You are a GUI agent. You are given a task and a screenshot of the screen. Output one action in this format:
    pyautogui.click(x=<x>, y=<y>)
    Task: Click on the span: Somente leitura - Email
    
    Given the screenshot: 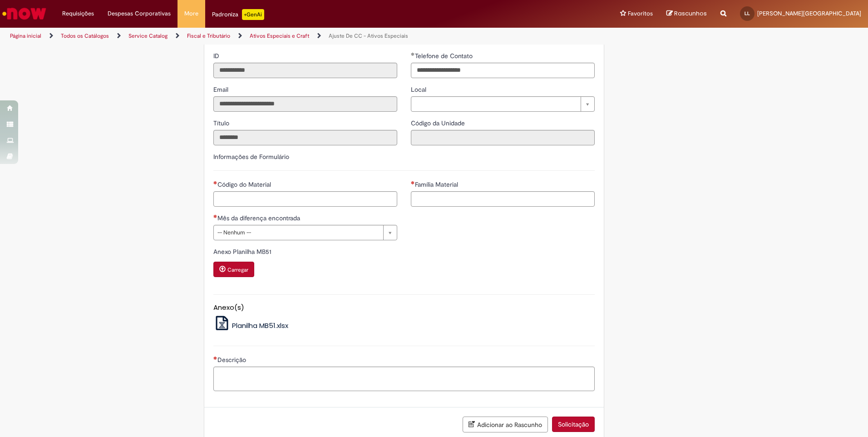 What is the action you would take?
    pyautogui.click(x=222, y=89)
    